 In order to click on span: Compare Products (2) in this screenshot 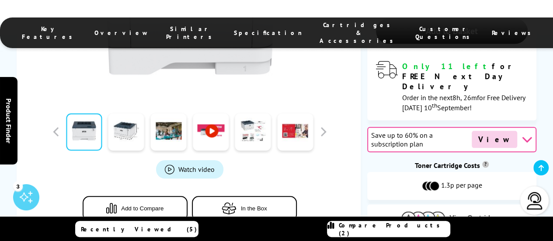, I will do `click(394, 229)`.